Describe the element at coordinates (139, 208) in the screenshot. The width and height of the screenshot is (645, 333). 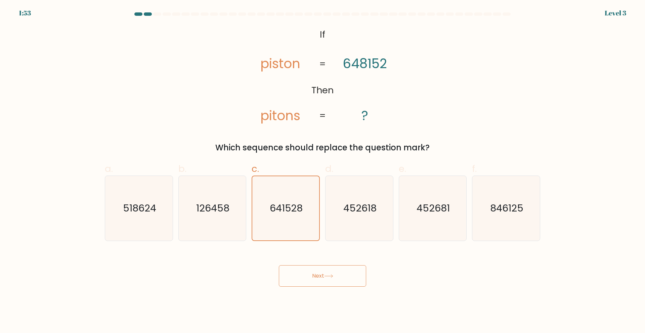
I see `text: 518624` at that location.